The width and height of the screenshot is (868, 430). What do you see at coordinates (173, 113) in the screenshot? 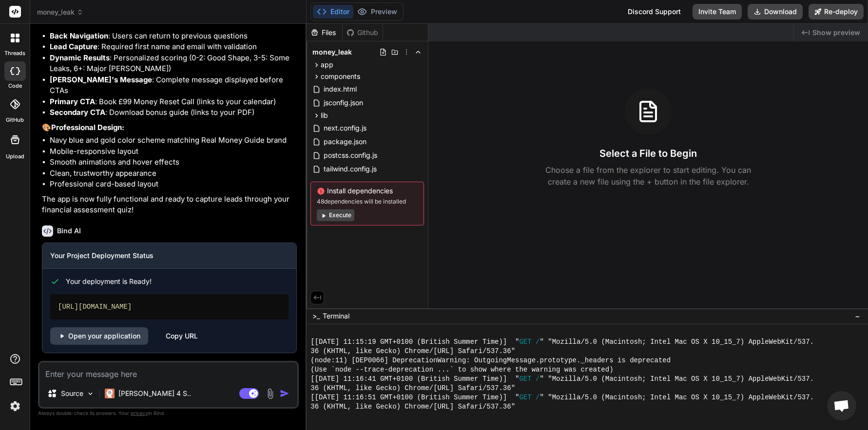
I see `li: : Download bonus guide (links to your PDF)` at bounding box center [173, 113].